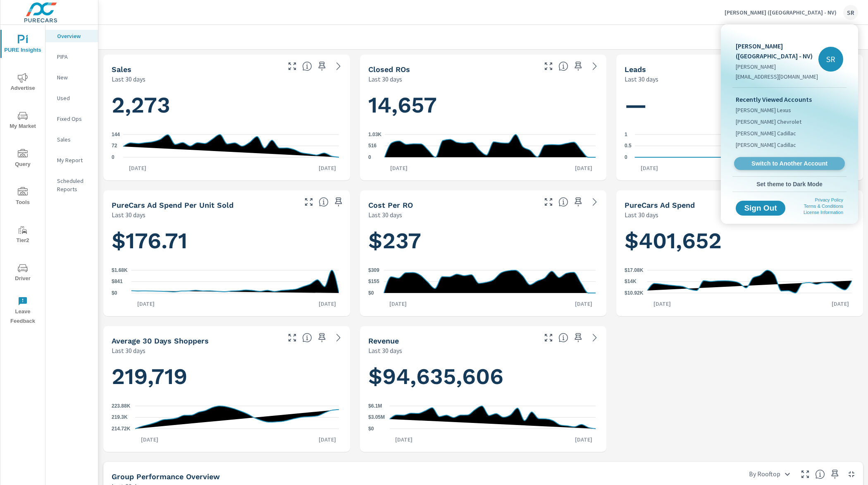 The image size is (868, 485). I want to click on span: Sign Out, so click(760, 208).